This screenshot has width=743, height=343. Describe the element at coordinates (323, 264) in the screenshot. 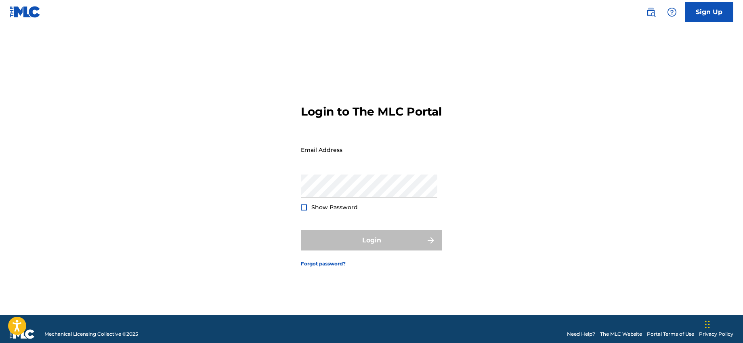

I see `a: Forgot password?` at that location.